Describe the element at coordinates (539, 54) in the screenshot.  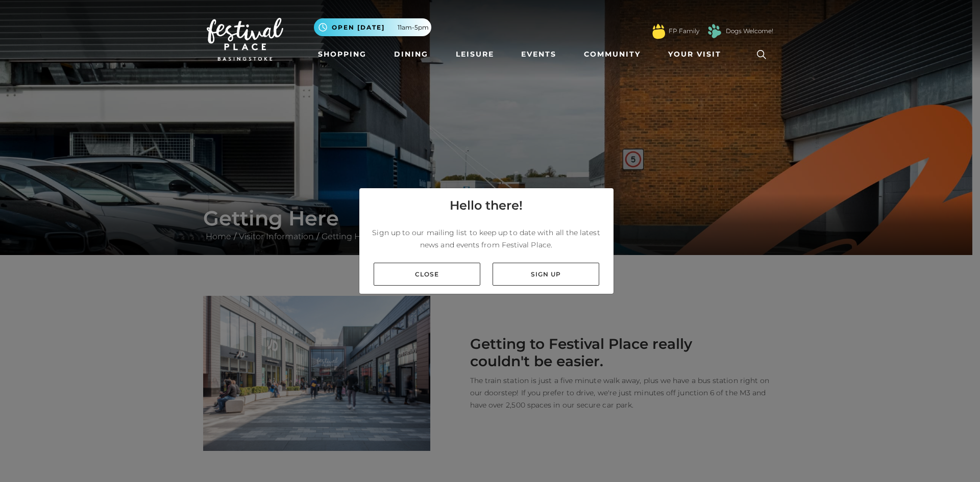
I see `a: Events` at that location.